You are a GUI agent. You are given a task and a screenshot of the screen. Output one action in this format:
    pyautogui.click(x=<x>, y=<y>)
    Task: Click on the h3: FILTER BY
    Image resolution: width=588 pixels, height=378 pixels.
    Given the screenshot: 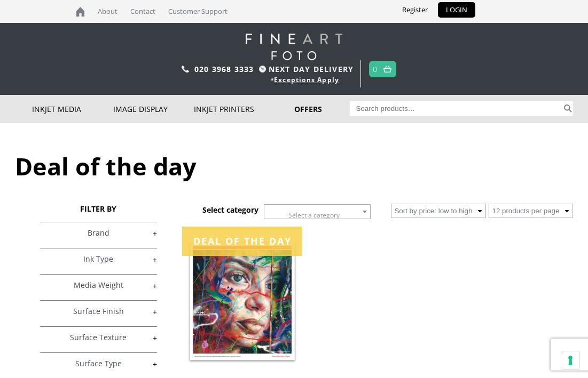 What is the action you would take?
    pyautogui.click(x=99, y=209)
    